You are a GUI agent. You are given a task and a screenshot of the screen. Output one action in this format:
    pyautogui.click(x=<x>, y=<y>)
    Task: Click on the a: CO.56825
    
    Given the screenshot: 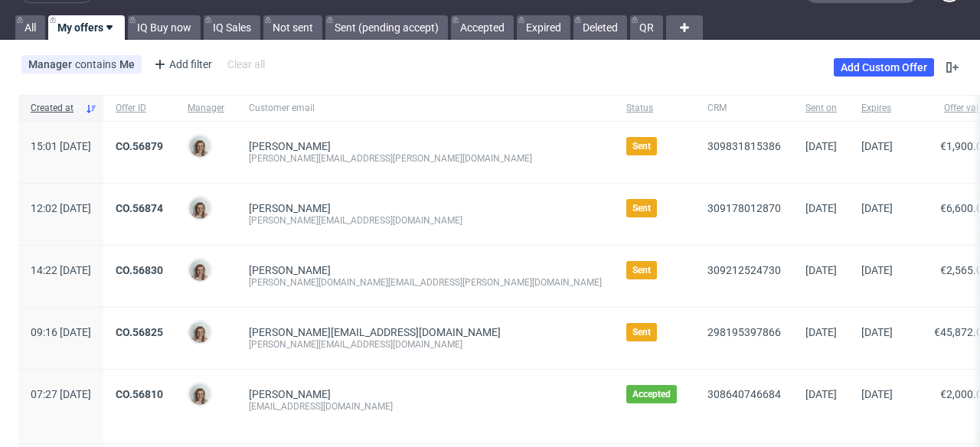 What is the action you would take?
    pyautogui.click(x=139, y=332)
    